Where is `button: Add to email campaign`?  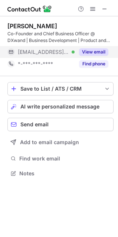
button: Add to email campaign is located at coordinates (60, 142).